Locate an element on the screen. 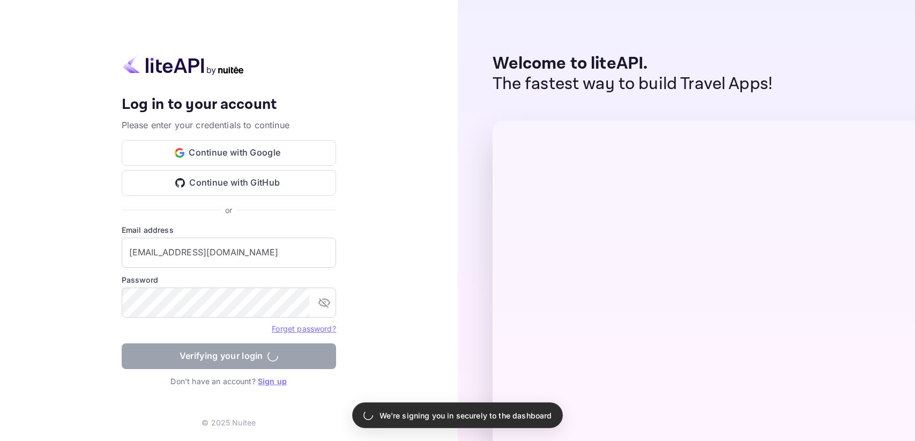  button: toggle password visibility is located at coordinates (324, 302).